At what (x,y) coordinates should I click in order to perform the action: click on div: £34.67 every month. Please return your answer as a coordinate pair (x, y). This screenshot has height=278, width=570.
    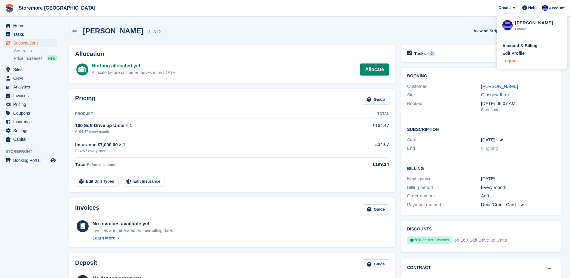
    Looking at the image, I should click on (208, 151).